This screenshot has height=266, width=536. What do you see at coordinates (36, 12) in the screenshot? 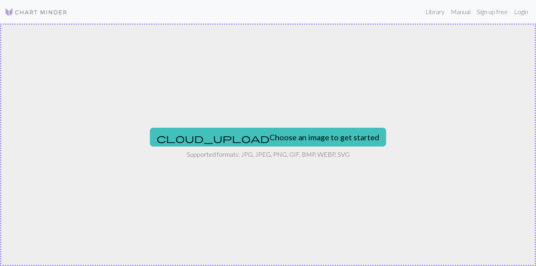
I see `img: Logo` at bounding box center [36, 12].